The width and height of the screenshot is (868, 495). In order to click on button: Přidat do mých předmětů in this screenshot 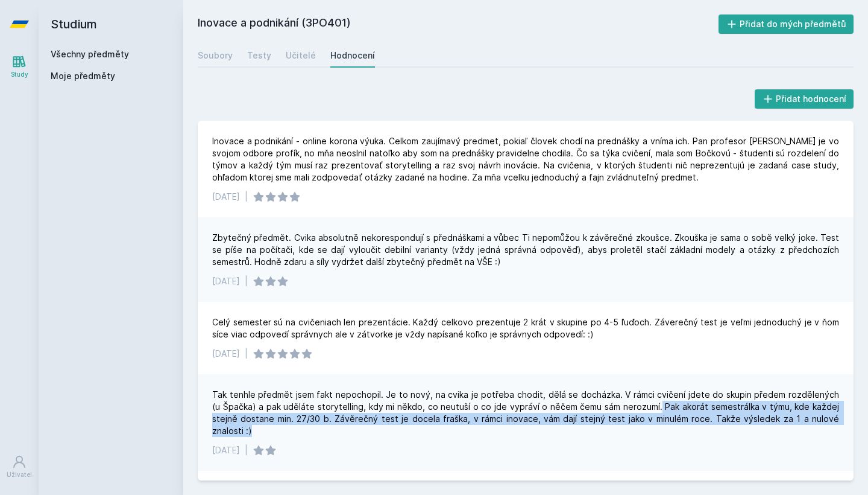, I will do `click(786, 24)`.